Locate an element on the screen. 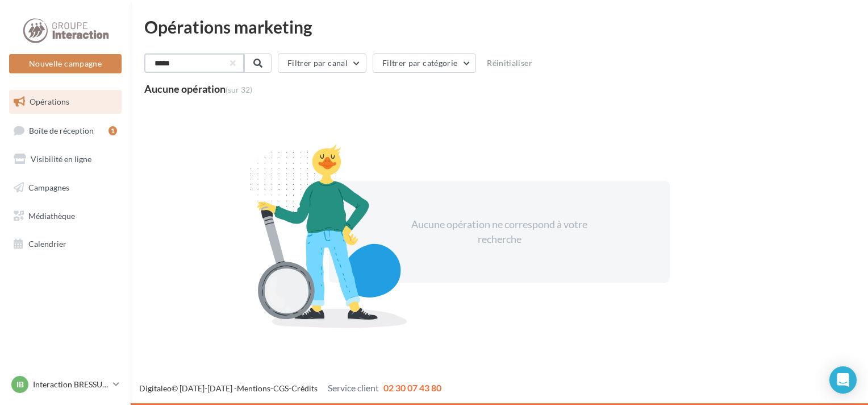 This screenshot has height=405, width=868. button: Filtrer par canal is located at coordinates (322, 63).